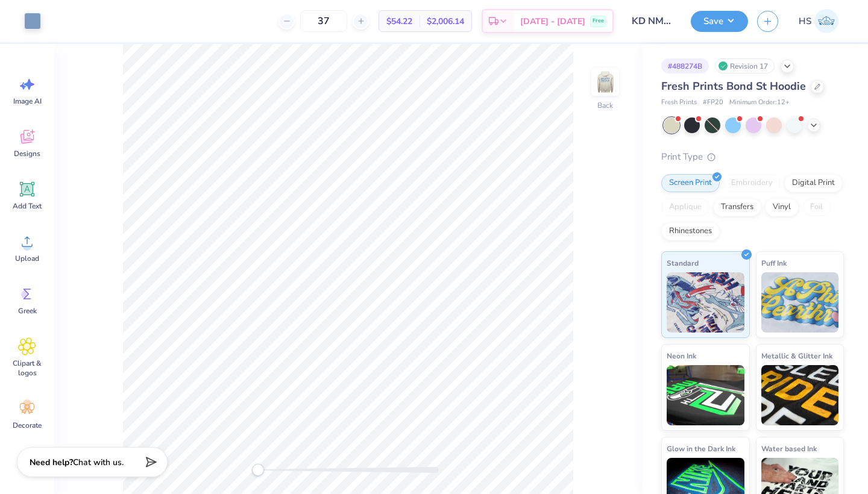 This screenshot has width=868, height=494. What do you see at coordinates (705, 302) in the screenshot?
I see `img: Standard` at bounding box center [705, 302].